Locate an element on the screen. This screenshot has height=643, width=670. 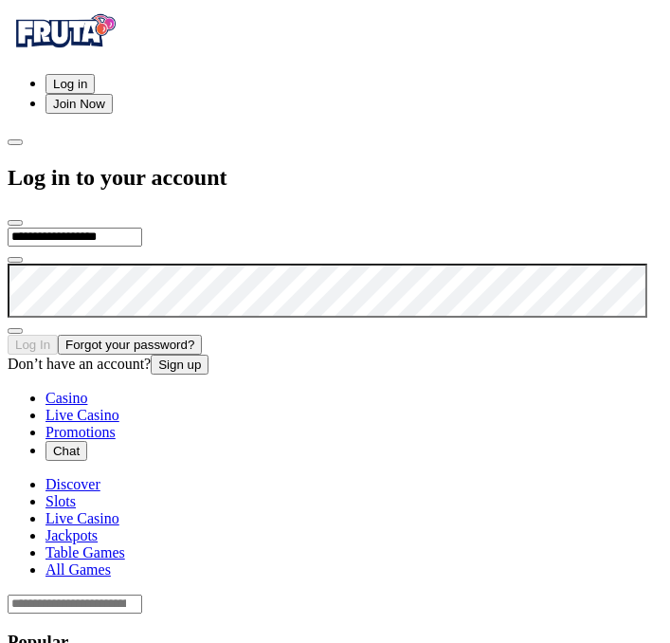
span: Promotions is located at coordinates (81, 431).